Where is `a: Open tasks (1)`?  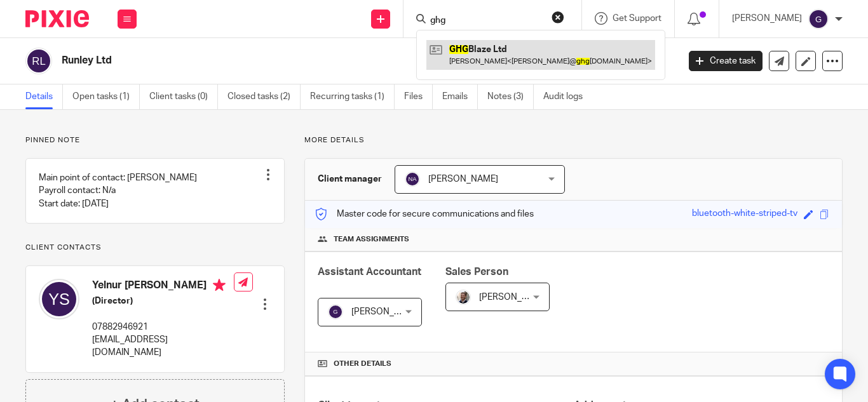 a: Open tasks (1) is located at coordinates (106, 97).